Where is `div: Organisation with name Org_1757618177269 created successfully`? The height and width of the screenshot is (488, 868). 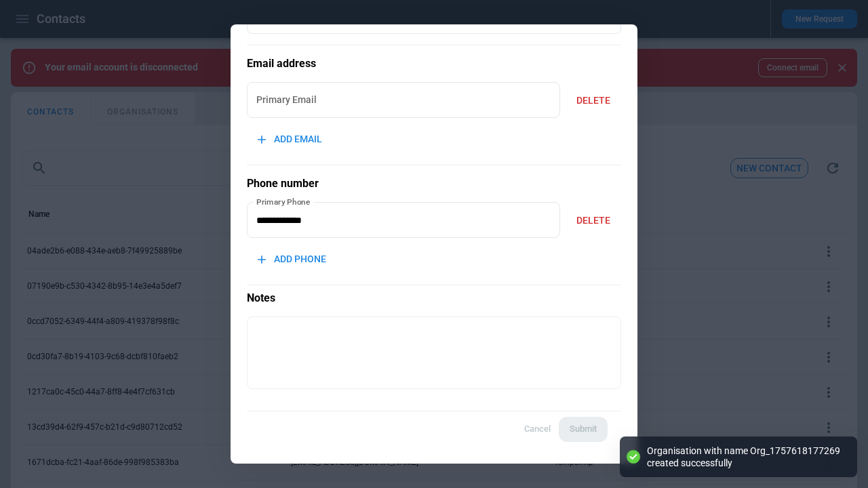
div: Organisation with name Org_1757618177269 created successfully is located at coordinates (745, 457).